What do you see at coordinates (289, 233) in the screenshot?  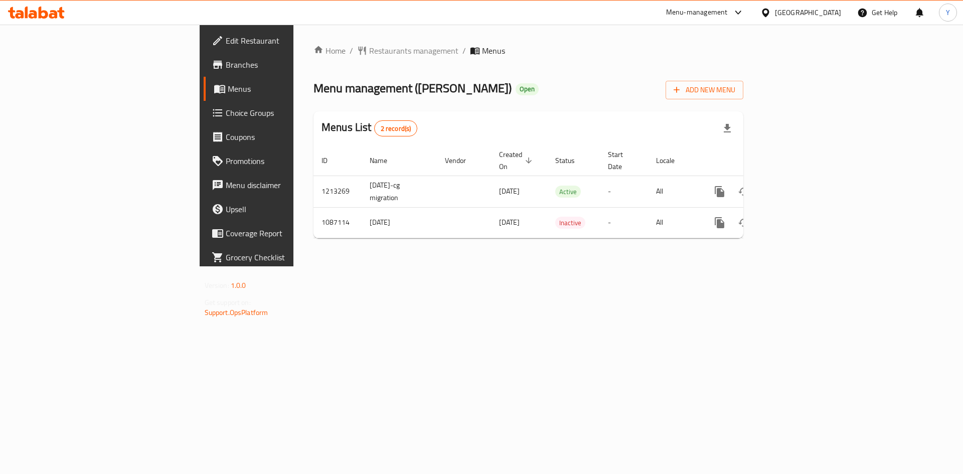 I see `span: Coverage Report` at bounding box center [289, 233].